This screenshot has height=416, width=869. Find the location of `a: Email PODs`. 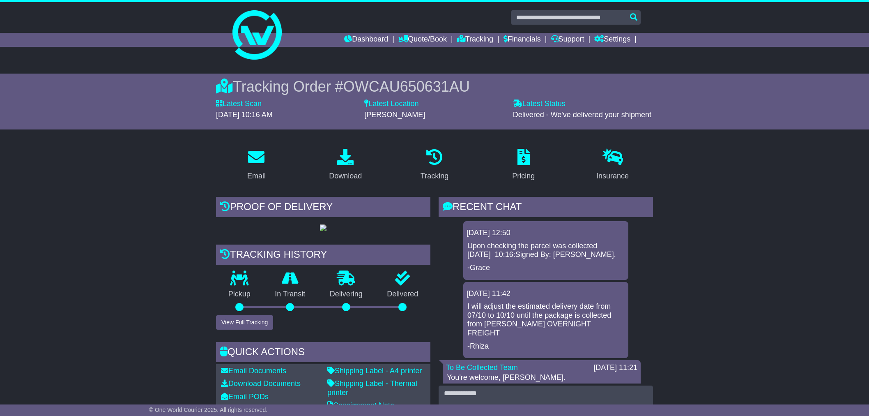

a: Email PODs is located at coordinates (245, 396).